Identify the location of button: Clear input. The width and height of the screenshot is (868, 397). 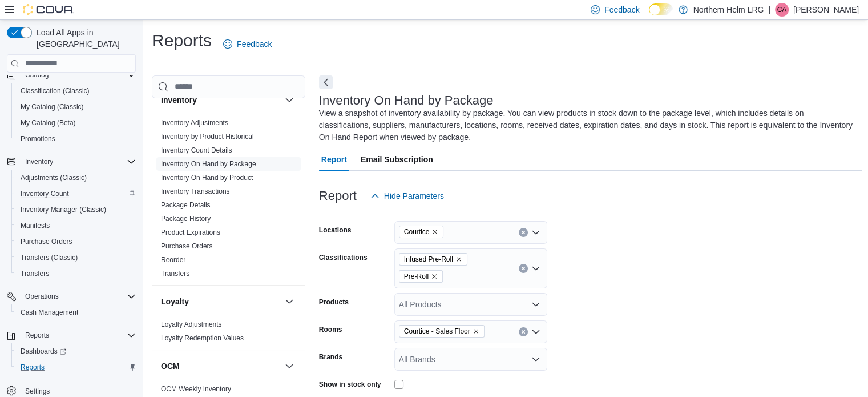
(524, 331).